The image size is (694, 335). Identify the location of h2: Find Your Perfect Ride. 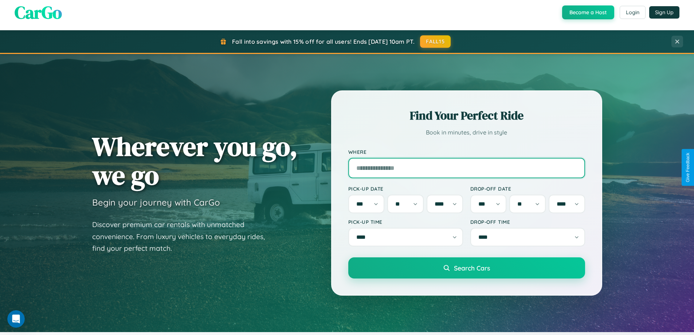
(466, 115).